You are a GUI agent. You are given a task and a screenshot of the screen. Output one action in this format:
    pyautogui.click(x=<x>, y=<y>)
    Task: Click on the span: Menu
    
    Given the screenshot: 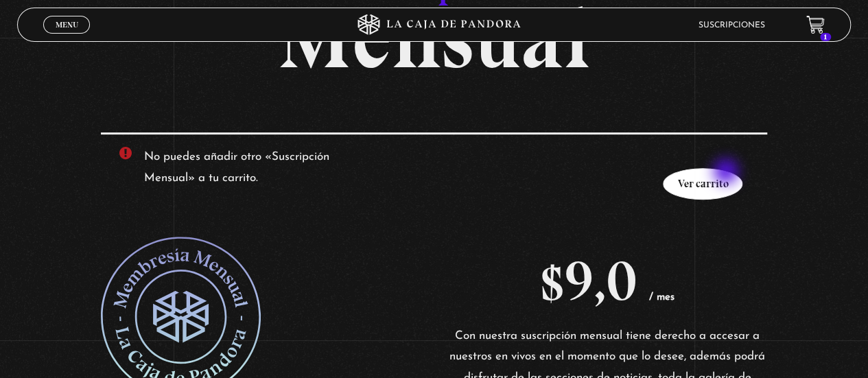 What is the action you would take?
    pyautogui.click(x=66, y=25)
    